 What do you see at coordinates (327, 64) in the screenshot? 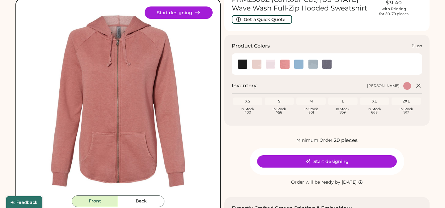
I see `div: Shadow` at bounding box center [327, 64].